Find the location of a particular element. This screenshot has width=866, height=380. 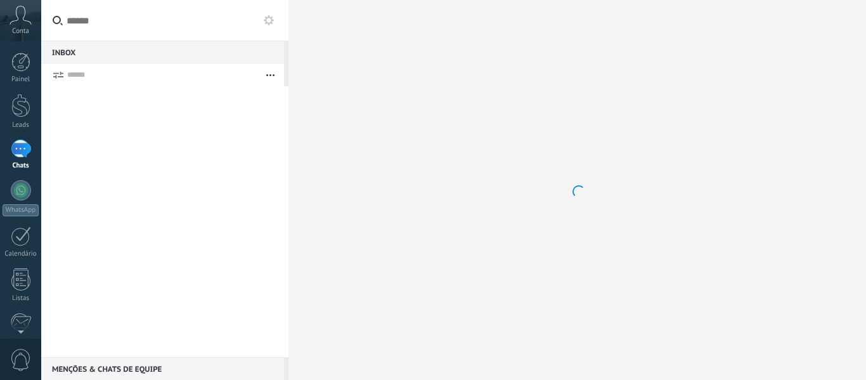

div: Inbox is located at coordinates (162, 52).